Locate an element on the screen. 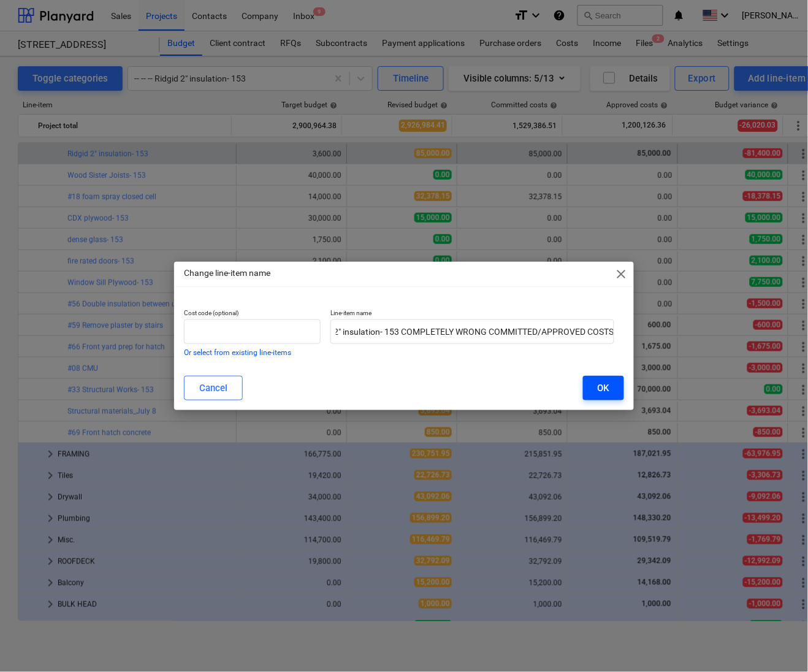 The image size is (808, 672). button: Cancel is located at coordinates (213, 388).